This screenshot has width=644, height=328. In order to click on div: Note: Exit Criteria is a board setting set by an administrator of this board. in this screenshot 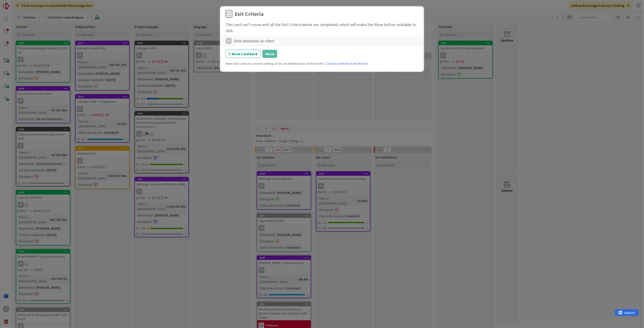, I will do `click(322, 63)`.